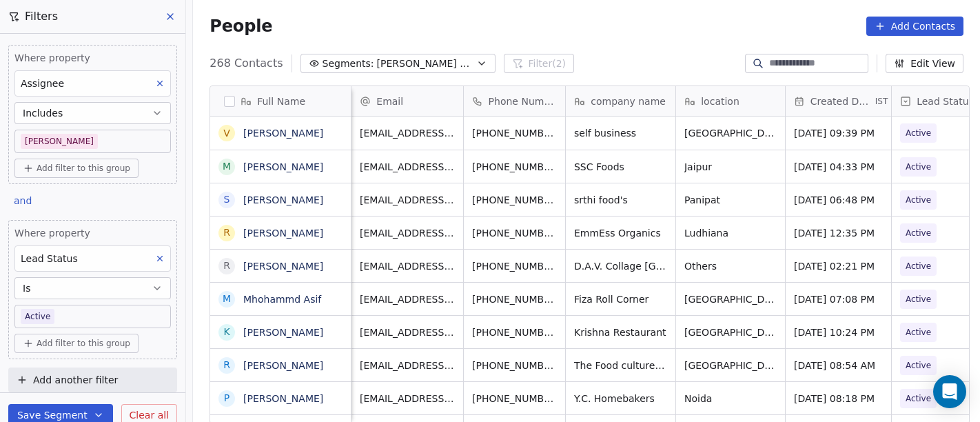  What do you see at coordinates (950, 392) in the screenshot?
I see `div: Open Intercom Messenger` at bounding box center [950, 392].